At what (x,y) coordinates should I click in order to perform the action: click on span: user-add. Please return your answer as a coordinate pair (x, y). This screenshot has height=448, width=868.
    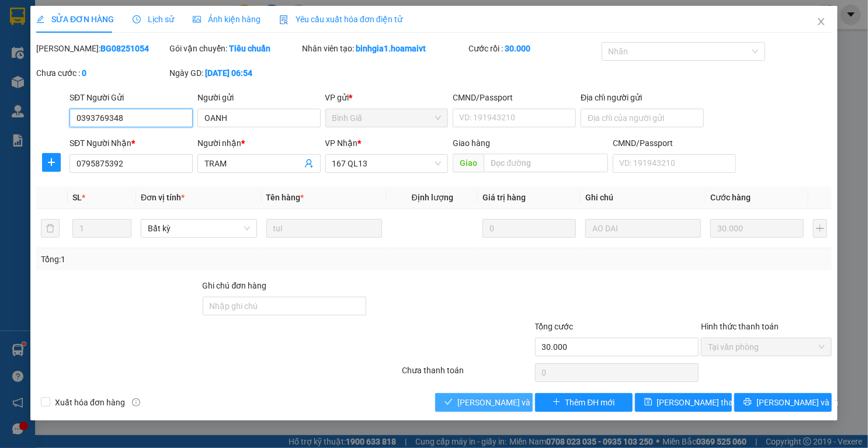
    Looking at the image, I should click on (309, 163).